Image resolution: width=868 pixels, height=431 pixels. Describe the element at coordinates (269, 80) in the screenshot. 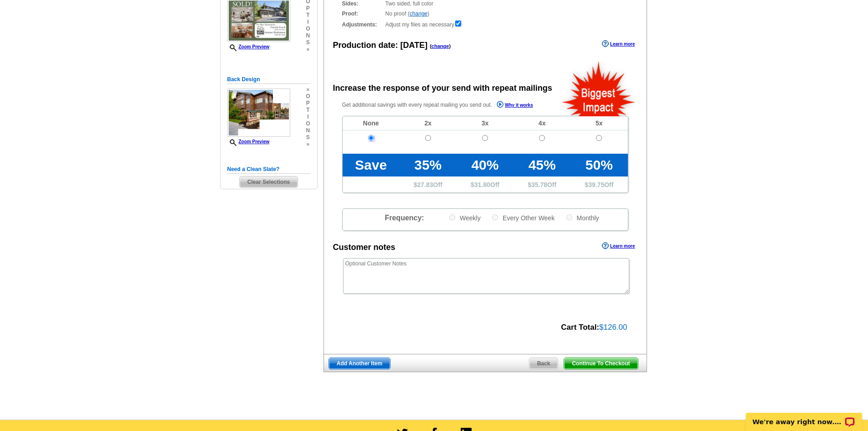

I see `h5: Back Design` at that location.